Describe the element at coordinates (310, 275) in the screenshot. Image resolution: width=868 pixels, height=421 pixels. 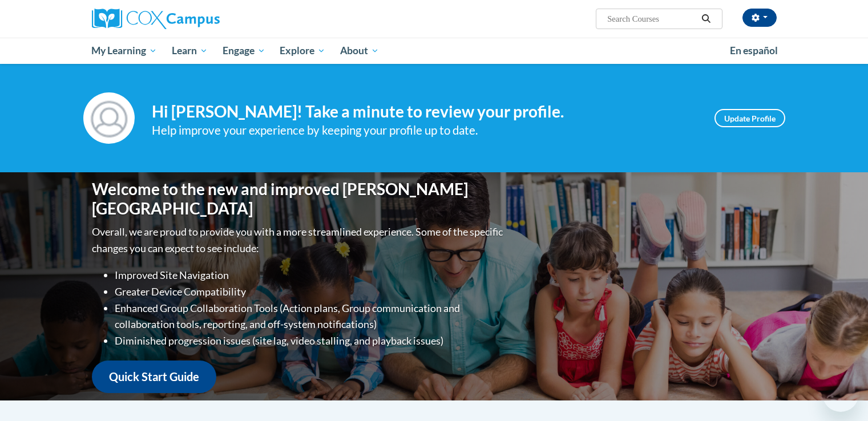
I see `li: Improved Site Navigation` at that location.